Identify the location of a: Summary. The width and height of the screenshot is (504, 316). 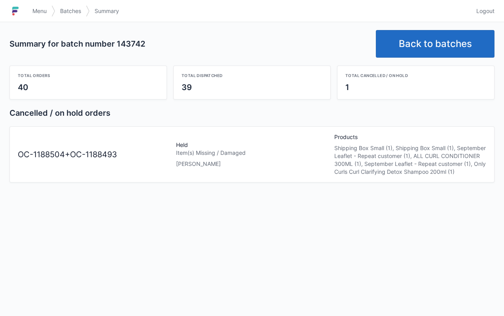
(107, 11).